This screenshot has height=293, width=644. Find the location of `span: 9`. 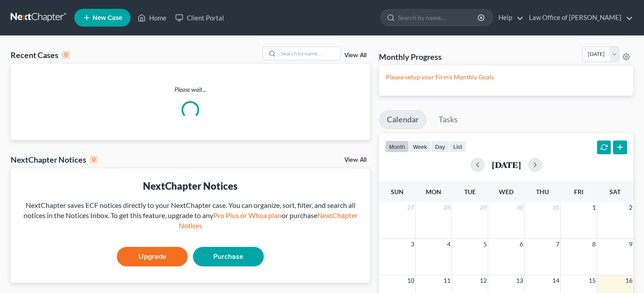

span: 9 is located at coordinates (631, 244).